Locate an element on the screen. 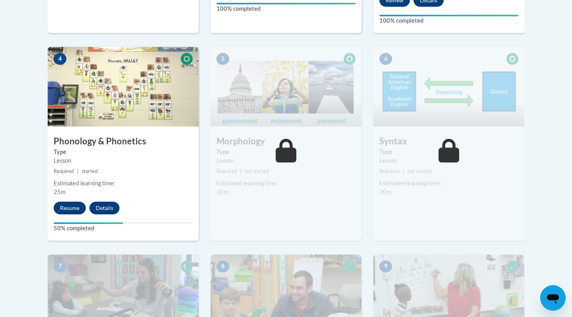 This screenshot has height=317, width=572. span: started is located at coordinates (90, 171).